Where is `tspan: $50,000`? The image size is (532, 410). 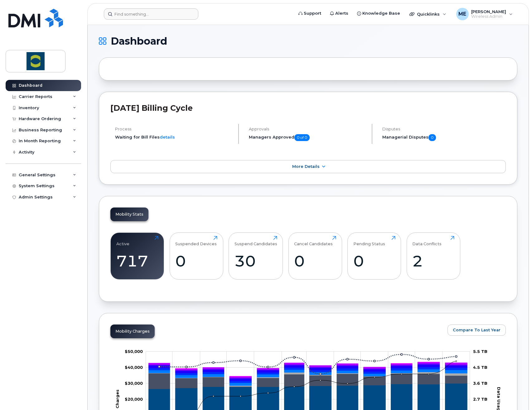 tspan: $50,000 is located at coordinates (134, 352).